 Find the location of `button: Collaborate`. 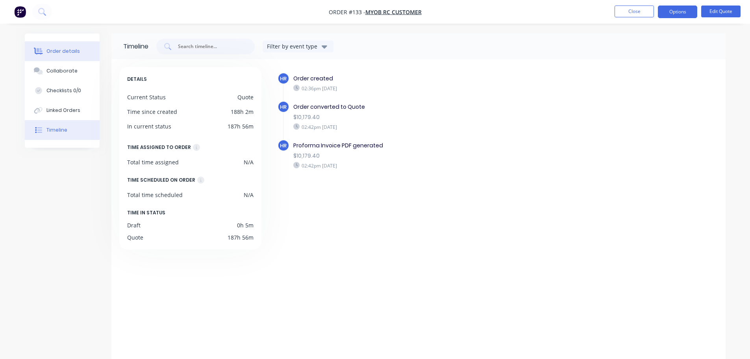

button: Collaborate is located at coordinates (62, 71).